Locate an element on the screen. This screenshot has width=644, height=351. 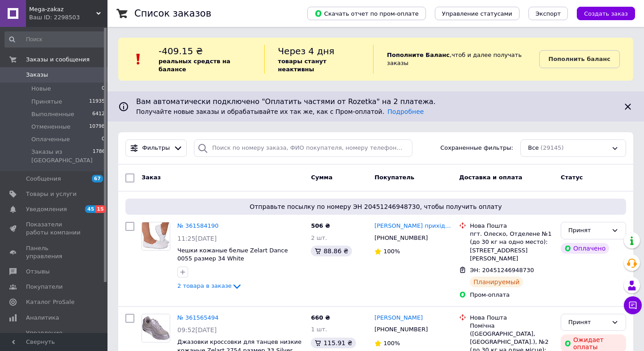
button: Чат с покупателем is located at coordinates (632, 305).